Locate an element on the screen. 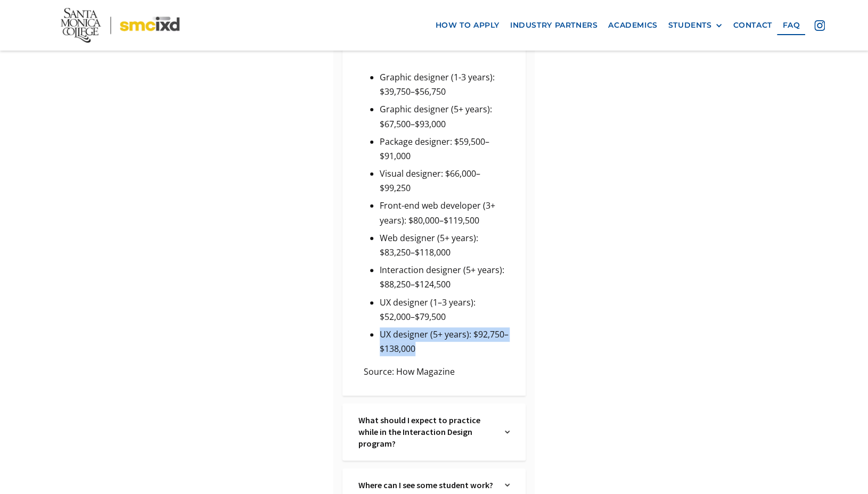 The height and width of the screenshot is (494, 868). img: Santa Monica College - SMC IxD logo is located at coordinates (120, 25).